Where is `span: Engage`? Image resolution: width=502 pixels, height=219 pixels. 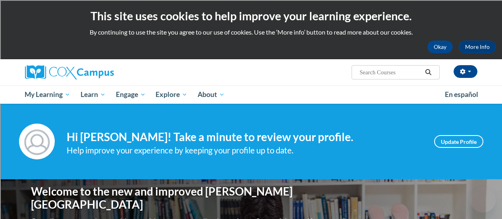
span: Engage is located at coordinates (131, 95).